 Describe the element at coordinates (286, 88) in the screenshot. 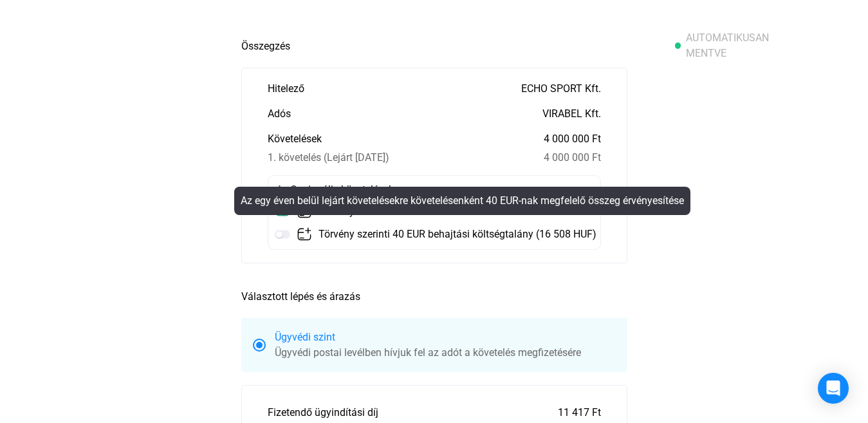

I see `font: Hitelező` at that location.